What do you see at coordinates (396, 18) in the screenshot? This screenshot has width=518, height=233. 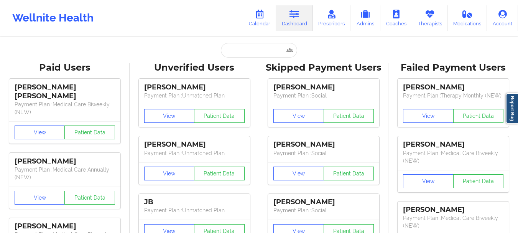 I see `a: Coaches` at bounding box center [396, 18].